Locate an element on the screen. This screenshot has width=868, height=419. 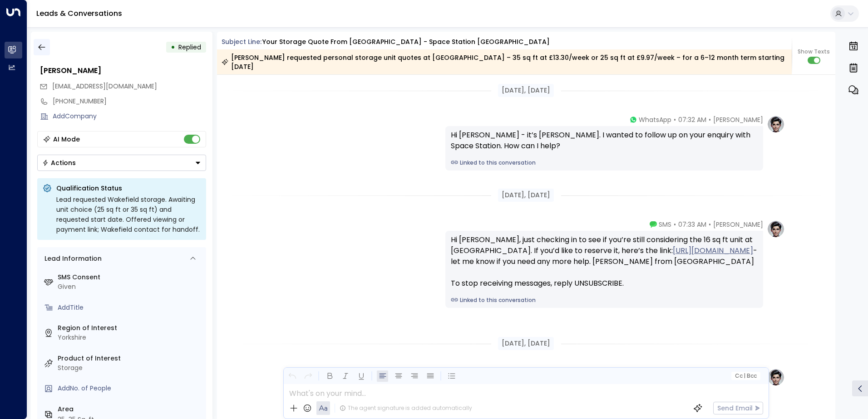
label: Area is located at coordinates (130, 409).